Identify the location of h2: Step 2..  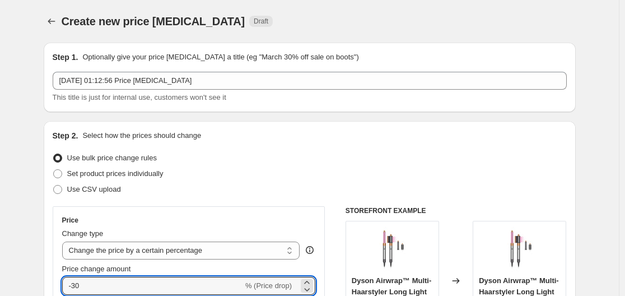
(66, 136).